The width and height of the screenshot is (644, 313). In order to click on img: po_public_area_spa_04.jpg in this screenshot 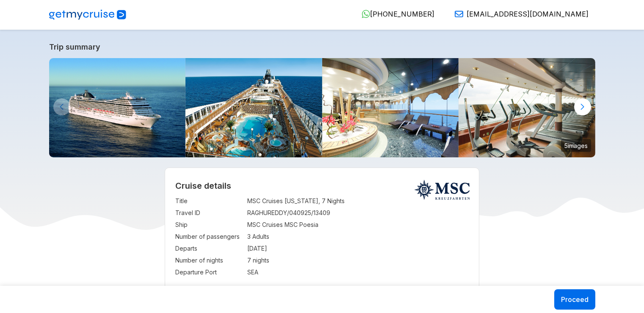, I will do `click(391, 108)`.